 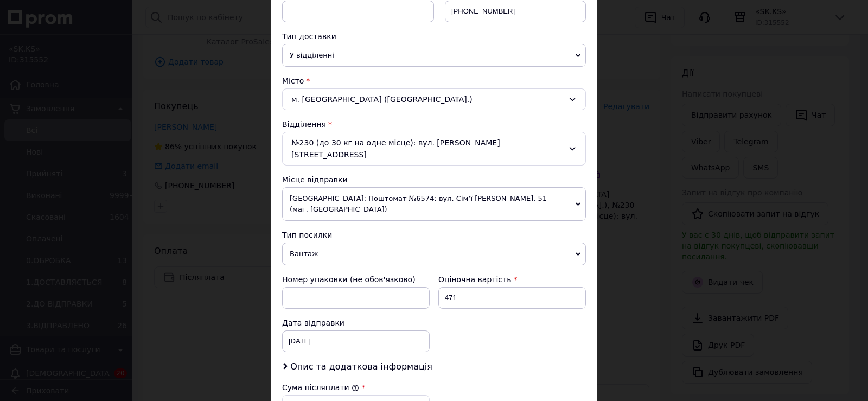 I want to click on span: Місце відправки, so click(x=315, y=179).